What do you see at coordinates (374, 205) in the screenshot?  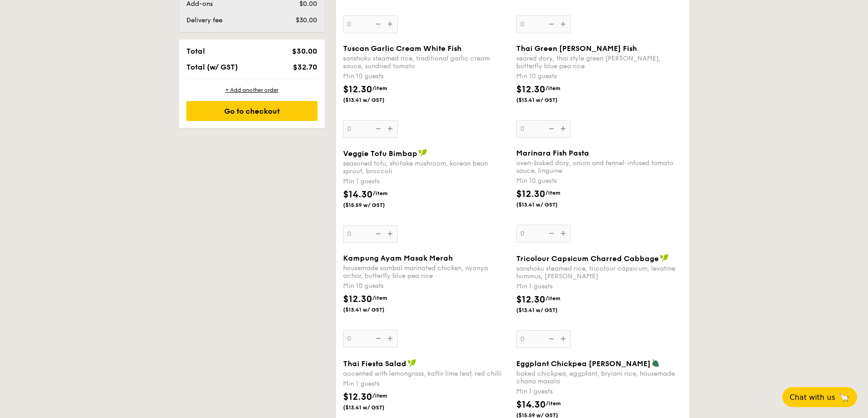 I see `span: ($15.59 w/ GST)` at bounding box center [374, 205].